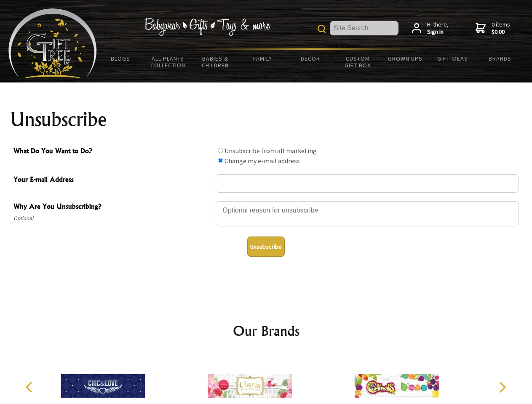 The width and height of the screenshot is (532, 404). Describe the element at coordinates (112, 152) in the screenshot. I see `span: What Do You Want to Do?` at that location.